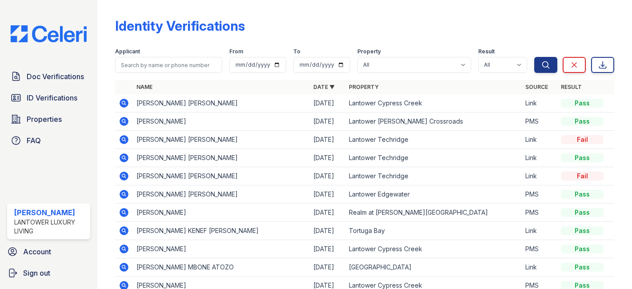 The image size is (632, 289). Describe the element at coordinates (434, 231) in the screenshot. I see `td: Tortuga Bay` at that location.